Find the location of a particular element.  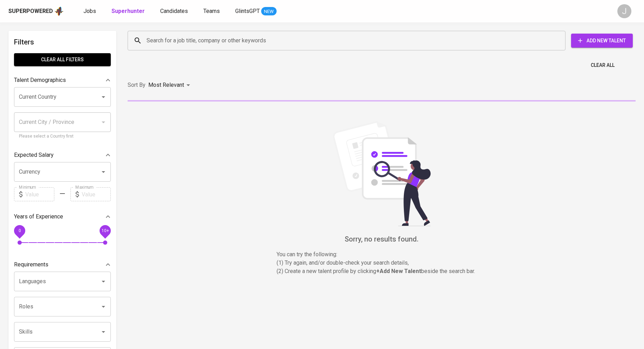

span: NEW is located at coordinates (269, 11).